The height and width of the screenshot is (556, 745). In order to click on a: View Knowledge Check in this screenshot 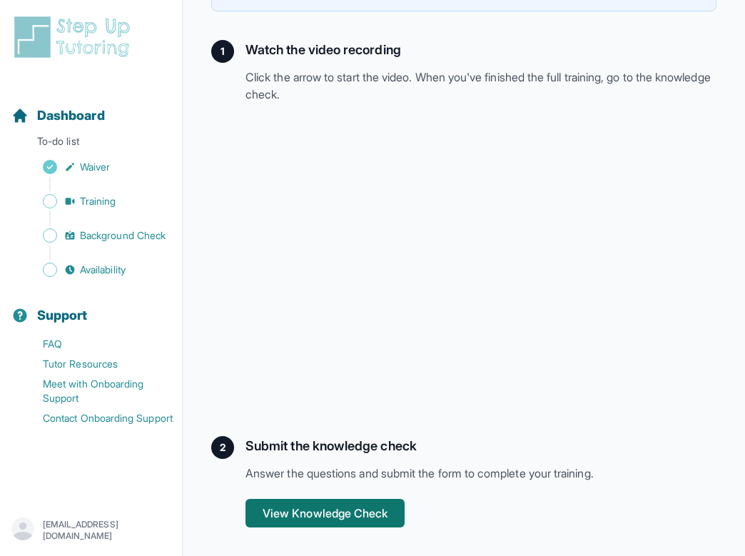, I will do `click(325, 513)`.